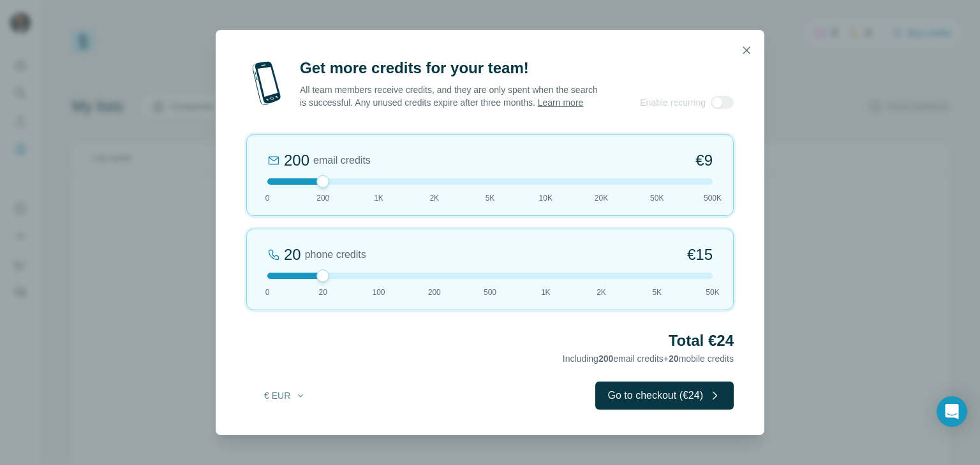 The image size is (980, 465). What do you see at coordinates (490, 341) in the screenshot?
I see `h2: Total €24` at bounding box center [490, 341].